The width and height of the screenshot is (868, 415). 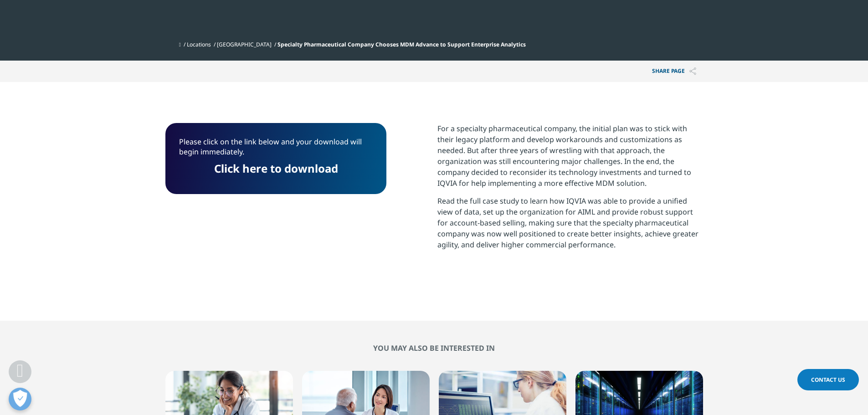 I want to click on a: Contact Us, so click(x=828, y=380).